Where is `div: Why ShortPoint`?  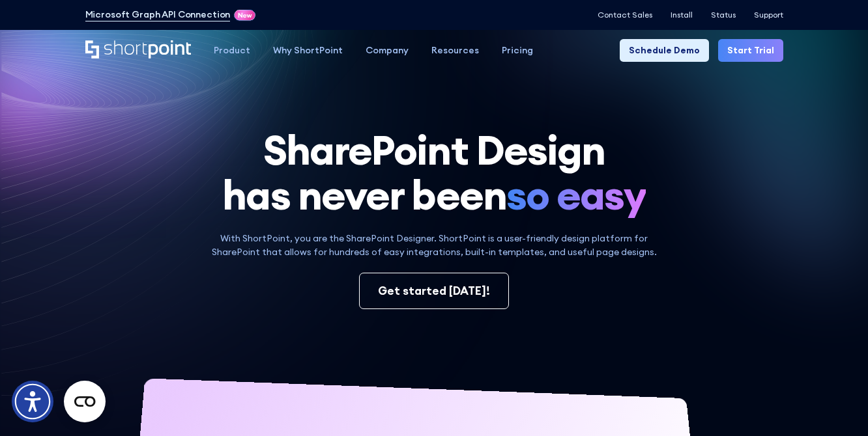
div: Why ShortPoint is located at coordinates (307, 50).